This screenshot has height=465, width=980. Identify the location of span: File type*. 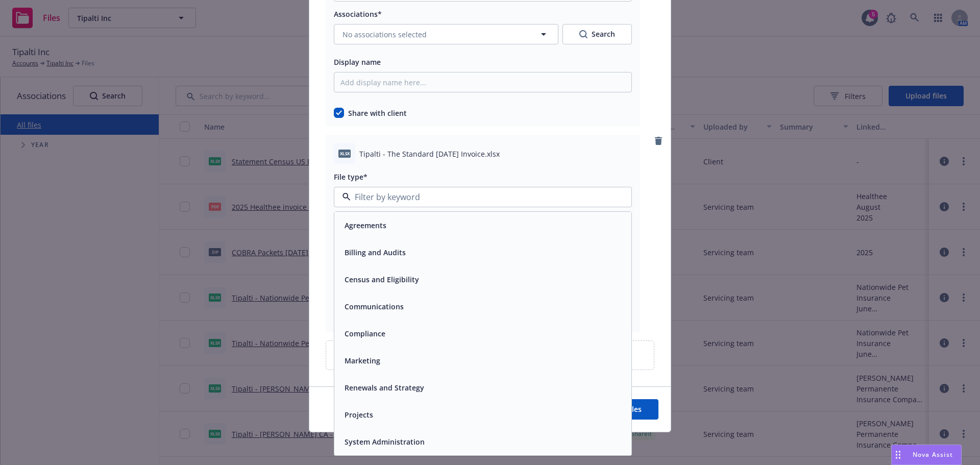
(350, 176).